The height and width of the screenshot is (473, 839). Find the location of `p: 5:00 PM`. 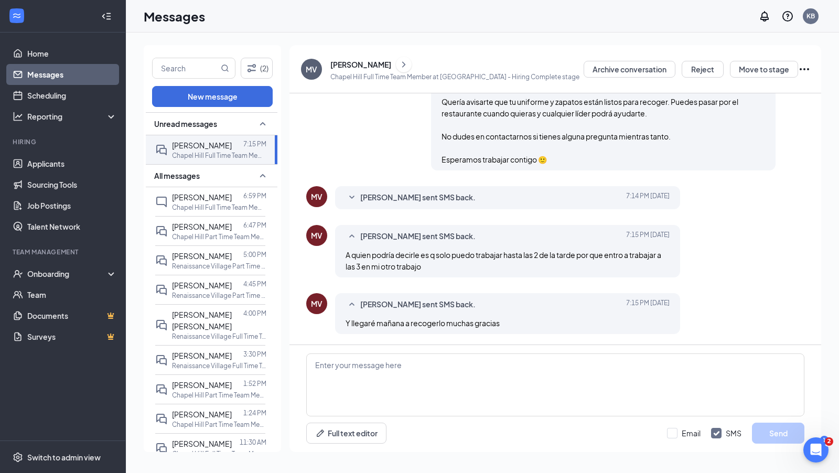

p: 5:00 PM is located at coordinates (255, 254).